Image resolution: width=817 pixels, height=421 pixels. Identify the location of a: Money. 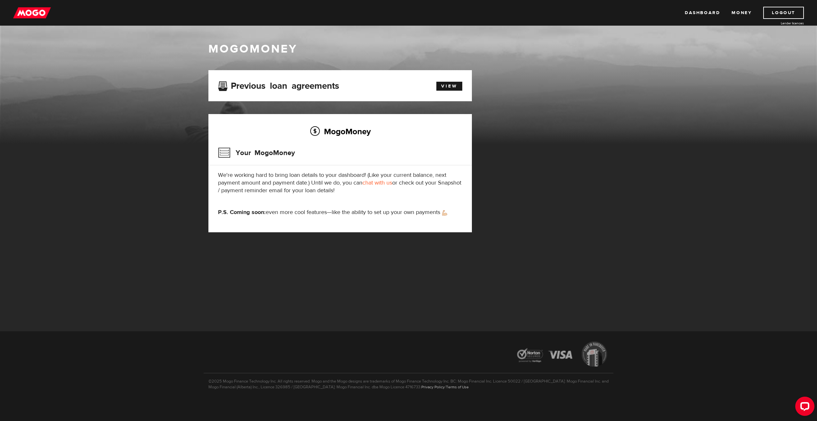
(742, 13).